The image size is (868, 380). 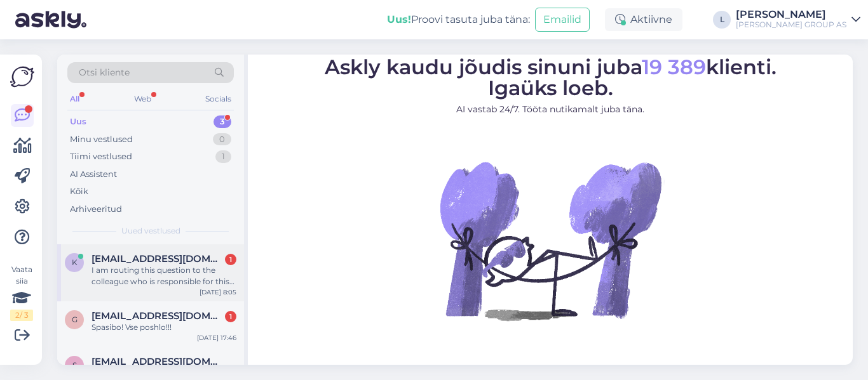 I want to click on span: Otsi kliente, so click(x=104, y=72).